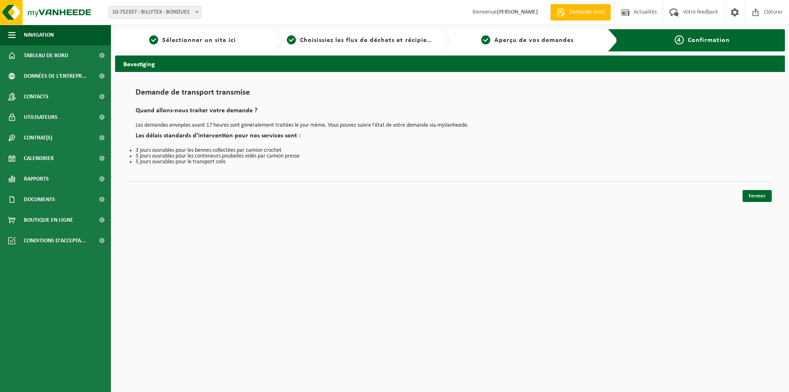 The width and height of the screenshot is (789, 392). What do you see at coordinates (39, 158) in the screenshot?
I see `span: Calendrier` at bounding box center [39, 158].